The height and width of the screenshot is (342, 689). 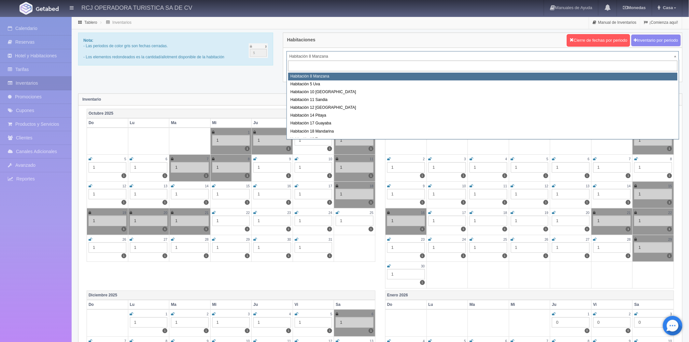 I want to click on div: Habitación 5 Uva, so click(x=483, y=84).